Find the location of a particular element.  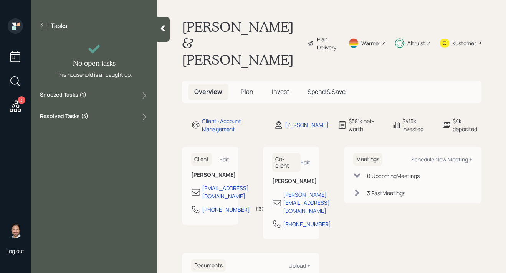

div: $581k net-worth is located at coordinates (365, 125).